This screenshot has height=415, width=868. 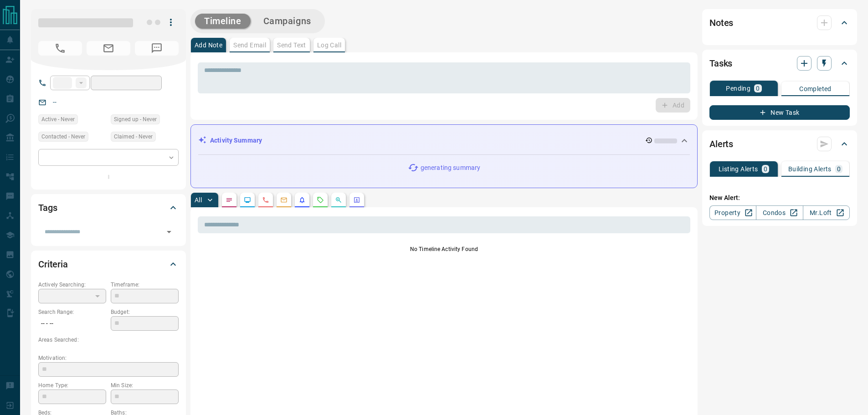 I want to click on p: Budget:, so click(x=144, y=312).